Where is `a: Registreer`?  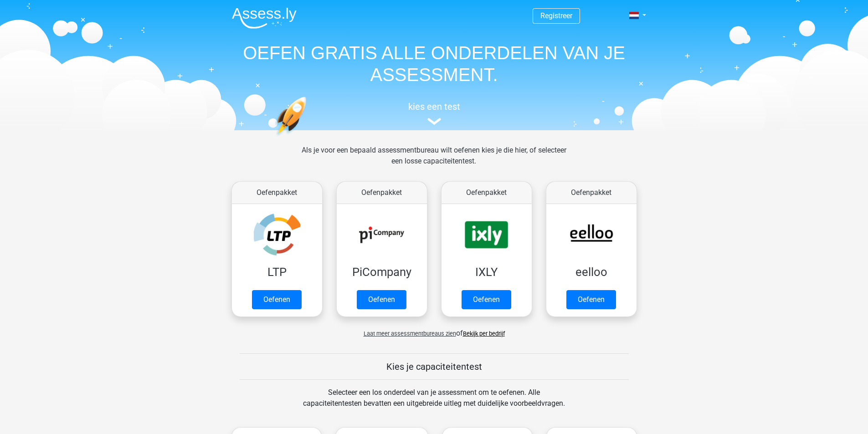
a: Registreer is located at coordinates (556, 16).